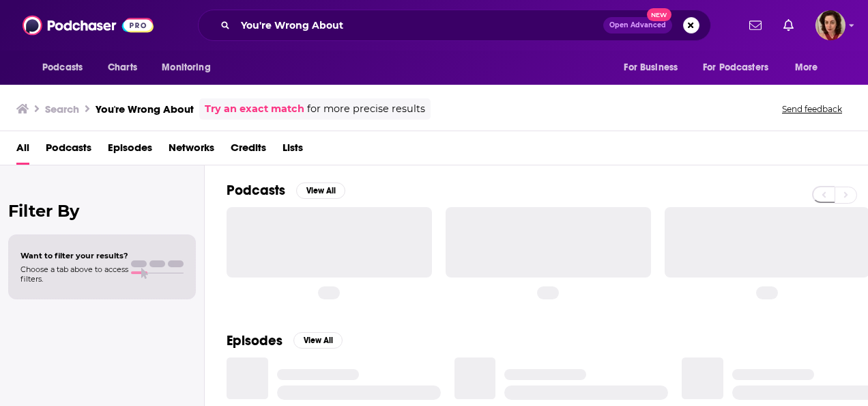 The image size is (868, 406). What do you see at coordinates (191, 150) in the screenshot?
I see `span: Networks` at bounding box center [191, 150].